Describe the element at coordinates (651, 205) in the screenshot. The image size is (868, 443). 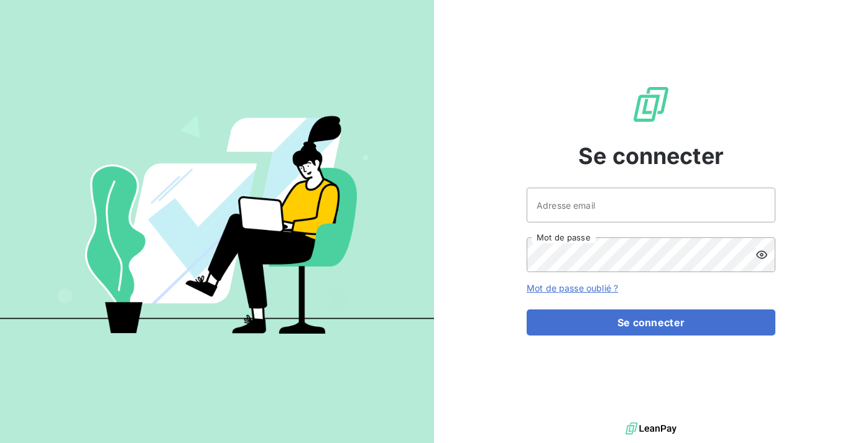
I see `input: placeholder` at that location.